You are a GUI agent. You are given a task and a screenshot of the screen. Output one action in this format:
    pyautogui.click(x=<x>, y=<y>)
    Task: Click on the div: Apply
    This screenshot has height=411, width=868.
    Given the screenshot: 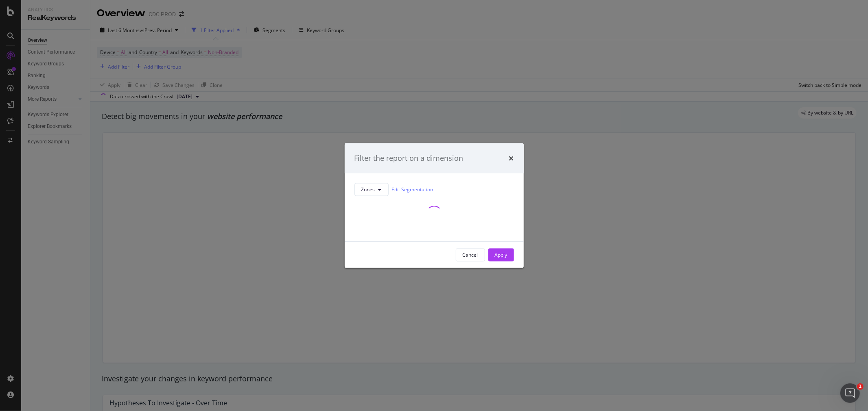 What is the action you would take?
    pyautogui.click(x=500, y=255)
    